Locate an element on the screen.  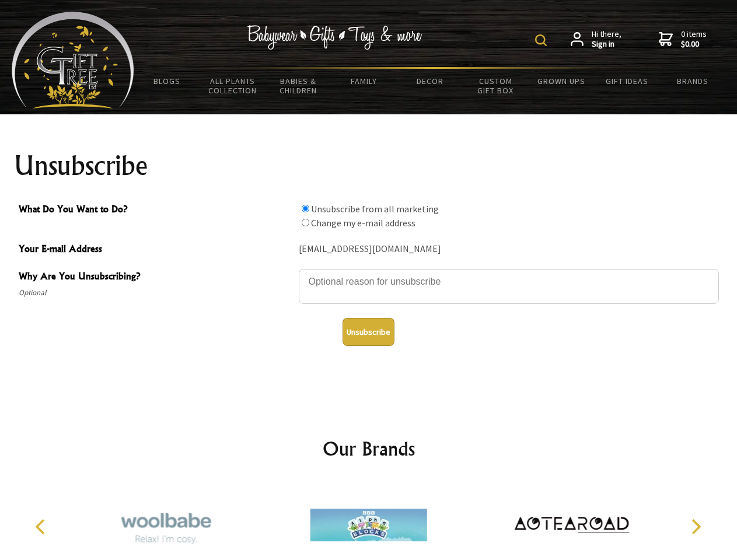
a: Gift Ideas is located at coordinates (626, 81).